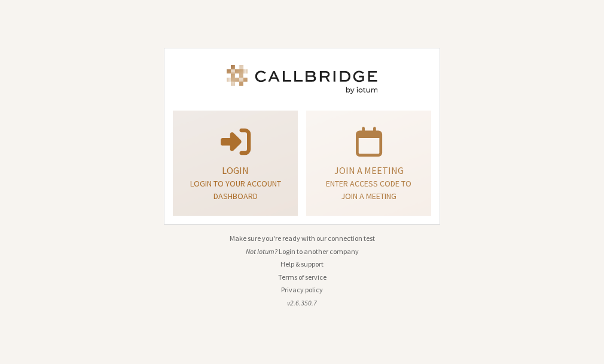 This screenshot has height=364, width=604. Describe the element at coordinates (368, 171) in the screenshot. I see `p: Join a meeting` at that location.